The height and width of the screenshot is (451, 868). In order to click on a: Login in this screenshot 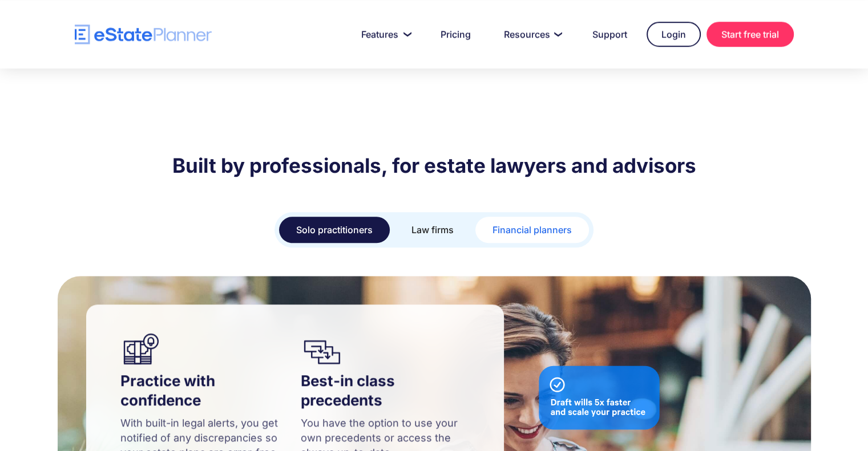, I will do `click(674, 34)`.